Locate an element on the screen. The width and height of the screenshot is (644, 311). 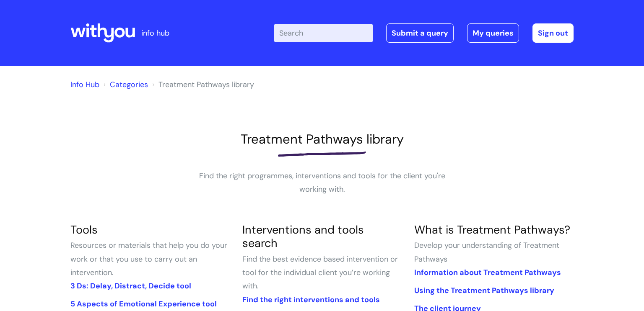
a: Find the right interventions and tools is located at coordinates (311, 300).